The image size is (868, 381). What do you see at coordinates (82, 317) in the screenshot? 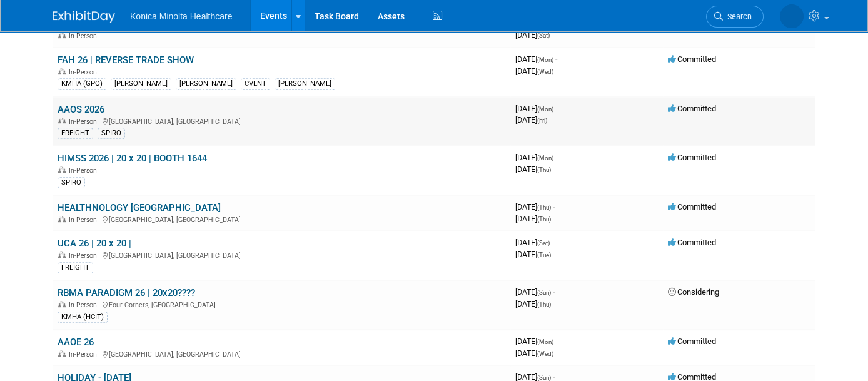
I see `div: KMHA (HCIT)` at bounding box center [82, 317].